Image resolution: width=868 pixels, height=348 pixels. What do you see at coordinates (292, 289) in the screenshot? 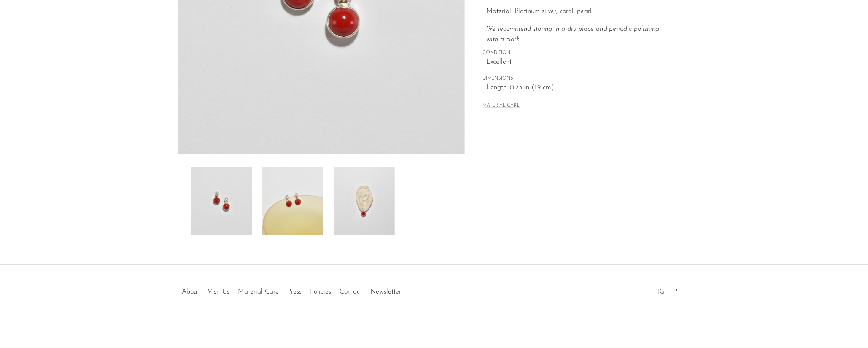
I see `ul: Quick links` at bounding box center [292, 289].